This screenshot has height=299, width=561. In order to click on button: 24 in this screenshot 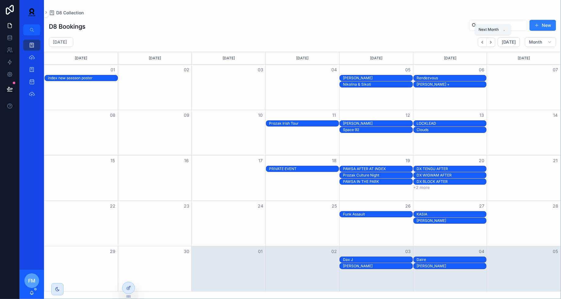, I will do `click(260, 206)`.